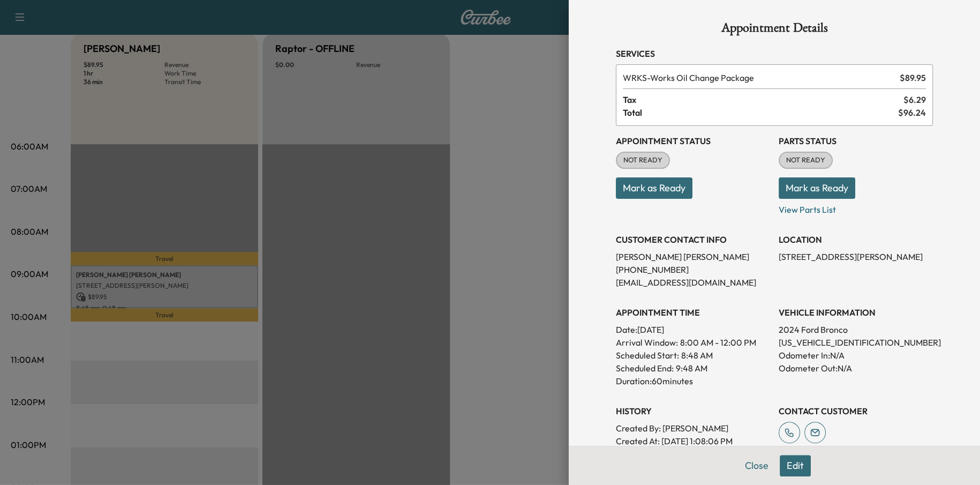 This screenshot has width=980, height=485. Describe the element at coordinates (758, 78) in the screenshot. I see `span: Works Oil Change Package` at that location.